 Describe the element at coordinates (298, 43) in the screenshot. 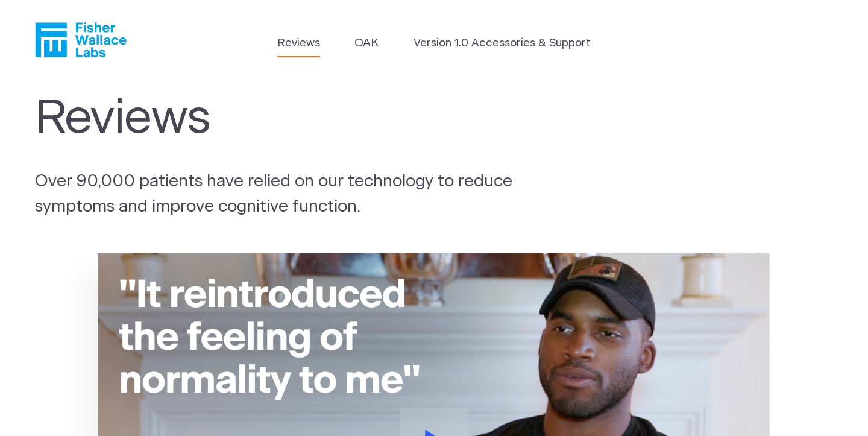

I see `a: Reviews` at that location.